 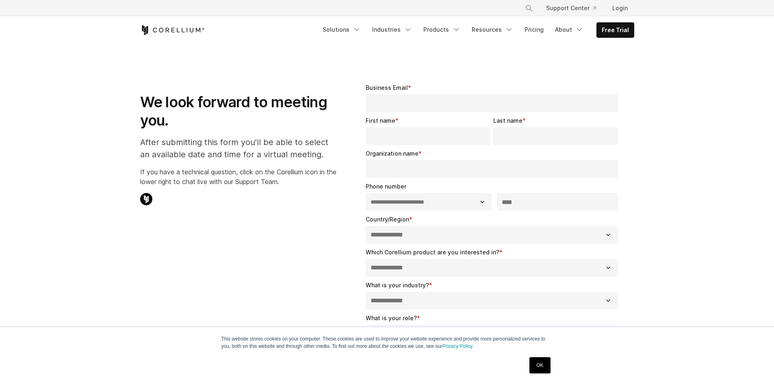 I want to click on a: Industries, so click(x=392, y=30).